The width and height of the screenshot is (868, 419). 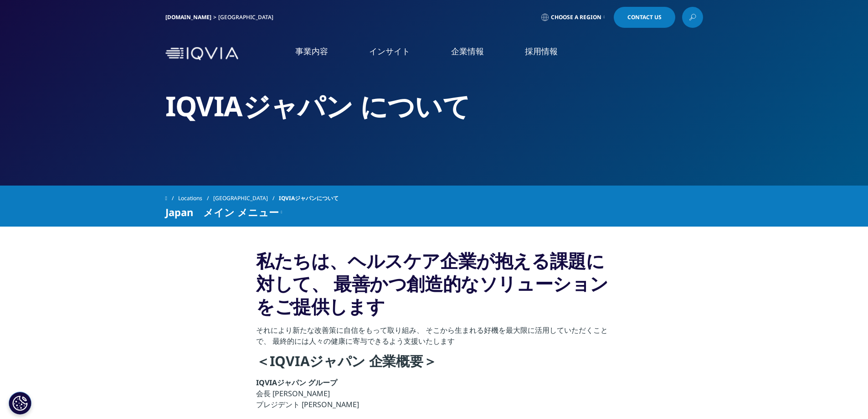 What do you see at coordinates (390, 51) in the screenshot?
I see `a: インサイト` at bounding box center [390, 51].